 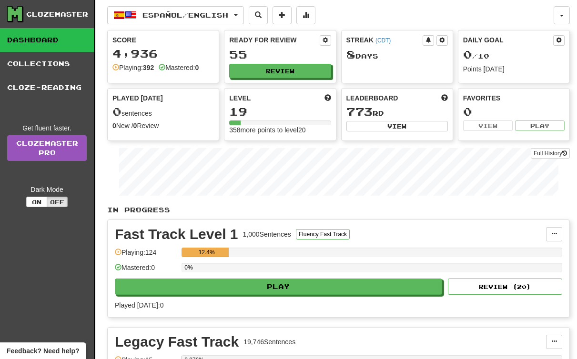 What do you see at coordinates (505, 287) in the screenshot?
I see `button: Review (20)` at bounding box center [505, 287].